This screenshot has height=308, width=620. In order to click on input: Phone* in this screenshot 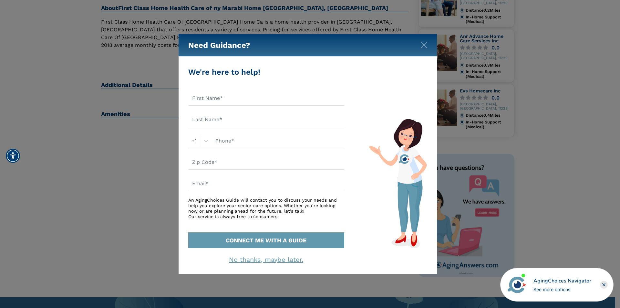, I will do `click(278, 141)`.